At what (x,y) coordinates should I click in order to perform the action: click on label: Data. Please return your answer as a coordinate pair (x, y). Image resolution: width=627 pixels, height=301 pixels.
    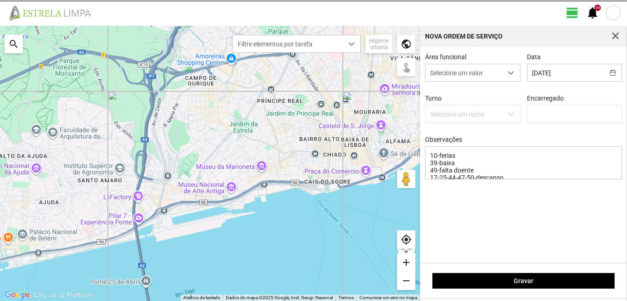
    Looking at the image, I should click on (533, 57).